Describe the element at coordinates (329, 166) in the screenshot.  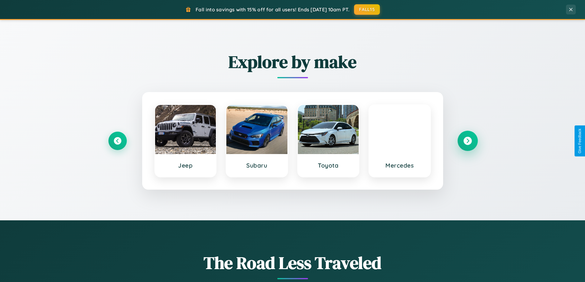
I see `h3: Toyota` at that location.